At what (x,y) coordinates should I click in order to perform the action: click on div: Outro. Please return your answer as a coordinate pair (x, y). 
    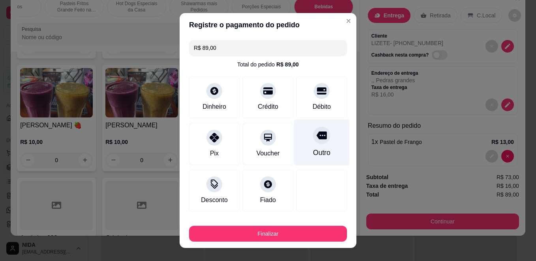
    Looking at the image, I should click on (322, 152).